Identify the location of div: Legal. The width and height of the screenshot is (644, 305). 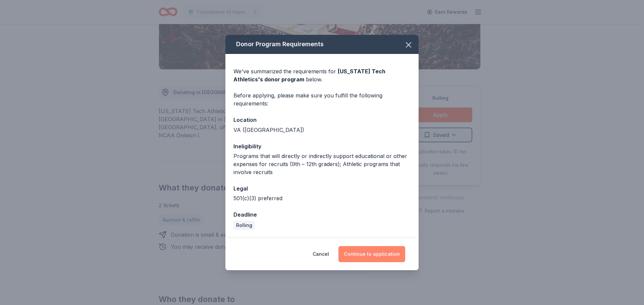
(322, 188).